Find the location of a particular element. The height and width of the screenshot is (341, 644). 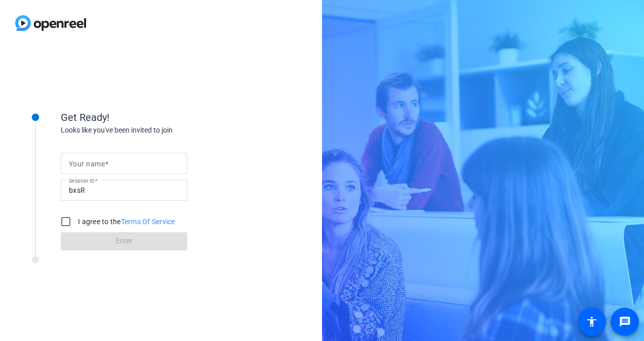

mat-label: Session ID is located at coordinates (82, 181).